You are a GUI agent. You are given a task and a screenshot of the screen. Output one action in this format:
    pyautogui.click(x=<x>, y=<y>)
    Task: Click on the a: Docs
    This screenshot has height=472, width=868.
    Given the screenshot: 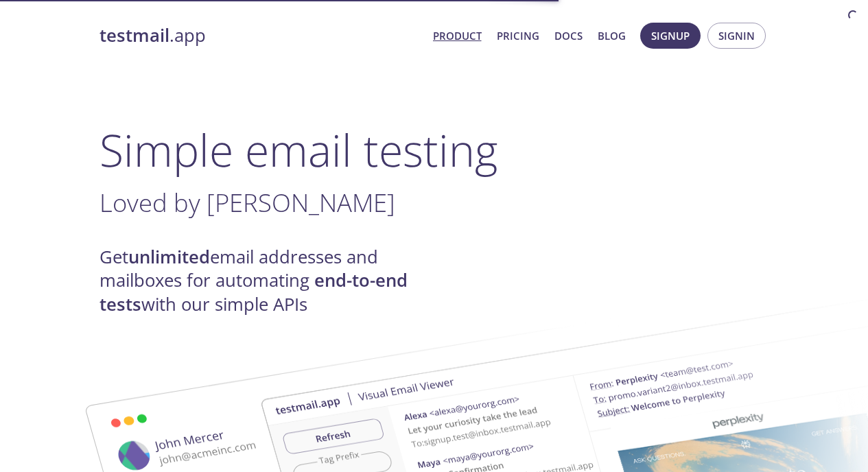 What is the action you would take?
    pyautogui.click(x=568, y=36)
    